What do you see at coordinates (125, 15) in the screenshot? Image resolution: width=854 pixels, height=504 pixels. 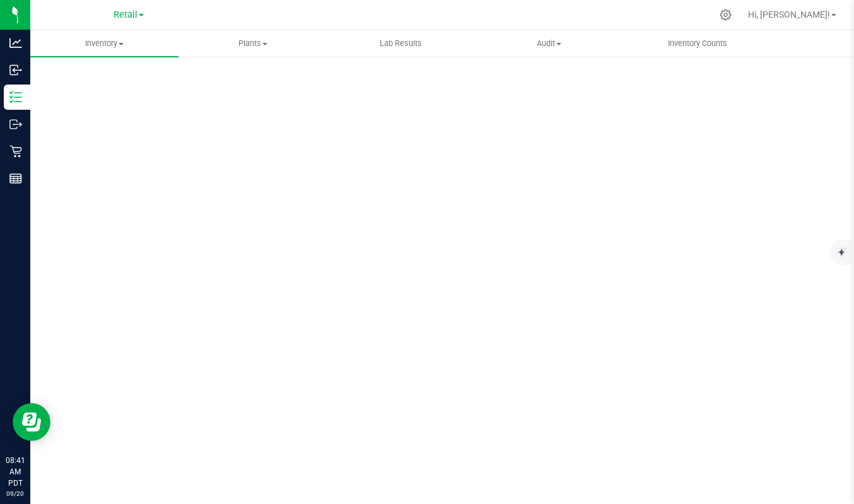 I see `span: Retail` at bounding box center [125, 15].